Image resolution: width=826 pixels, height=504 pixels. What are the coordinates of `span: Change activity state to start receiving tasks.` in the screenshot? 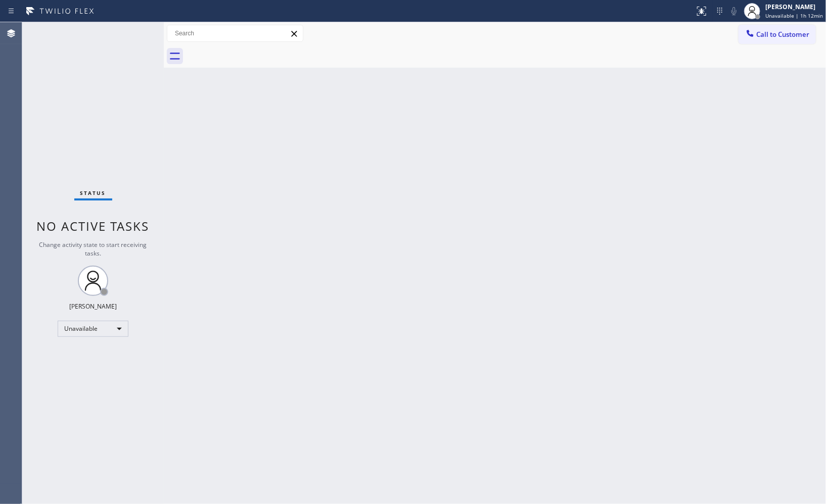 It's located at (93, 249).